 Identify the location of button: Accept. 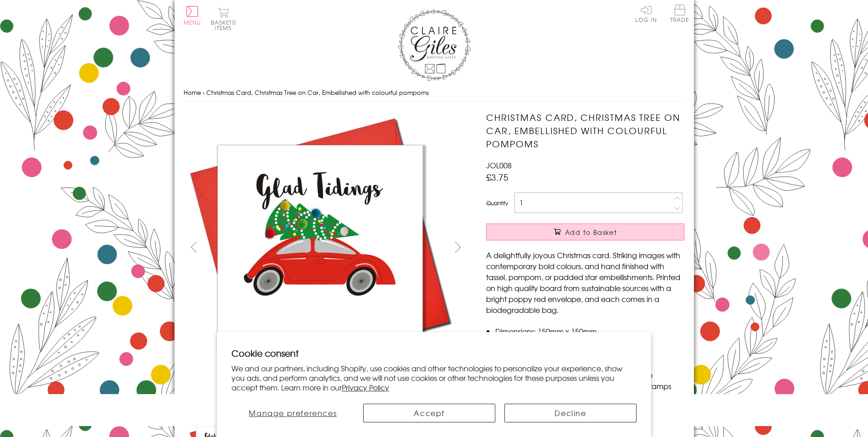
(430, 412).